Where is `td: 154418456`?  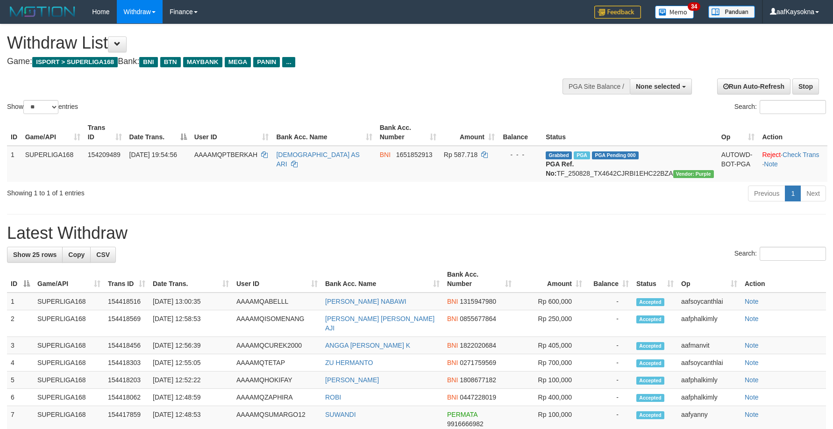
td: 154418456 is located at coordinates (127, 345).